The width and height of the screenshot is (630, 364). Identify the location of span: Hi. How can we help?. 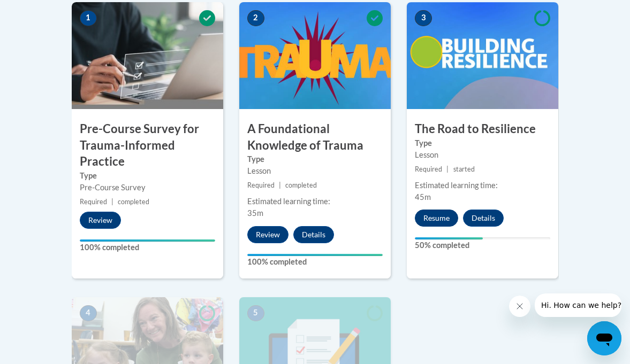
(47, 11).